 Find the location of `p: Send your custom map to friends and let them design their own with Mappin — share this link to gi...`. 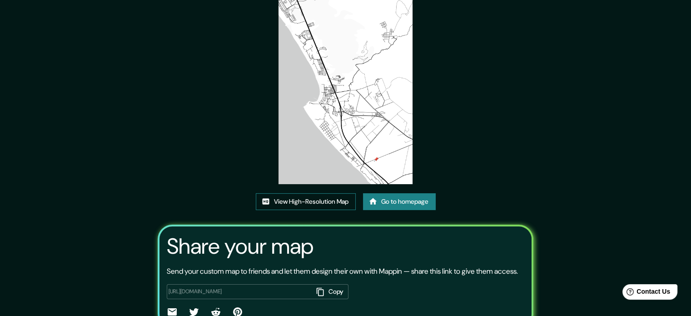

p: Send your custom map to friends and let them design their own with Mappin — share this link to gi... is located at coordinates (342, 271).